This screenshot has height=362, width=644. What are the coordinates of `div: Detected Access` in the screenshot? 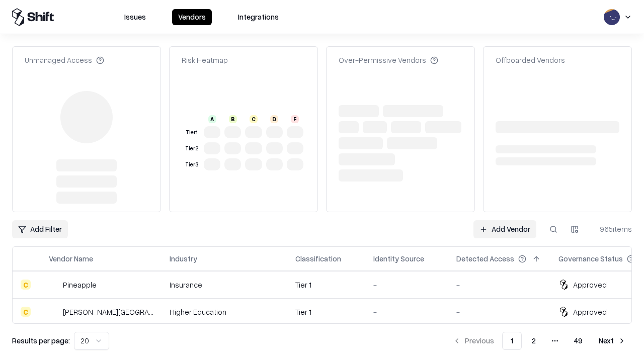 It's located at (485, 258).